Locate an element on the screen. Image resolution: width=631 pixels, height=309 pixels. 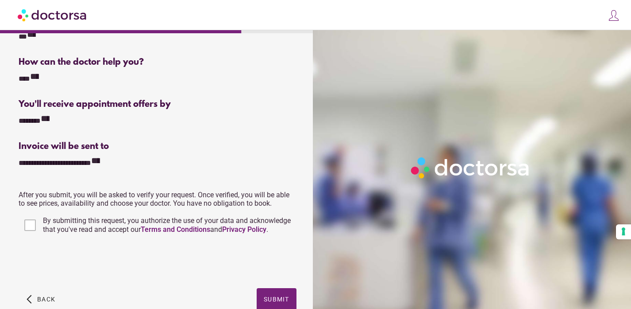
span: By submitting this request, you authorize the use of your data and acknowledge that you've read a... is located at coordinates (167, 225).